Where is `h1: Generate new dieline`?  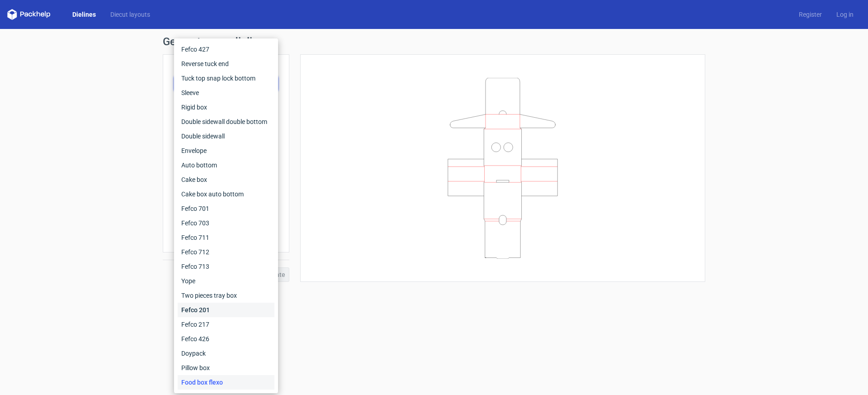
h1: Generate new dieline is located at coordinates (434, 41).